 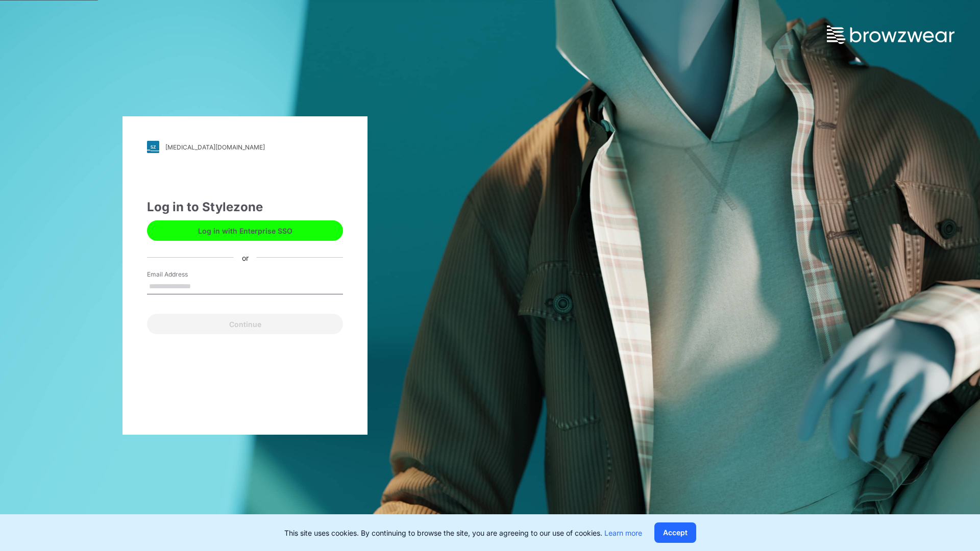 What do you see at coordinates (153, 147) in the screenshot?
I see `img: svg+xml;base64,PHN2ZyB3aWR0aD0iMjgiIGhlaWdodD0iMjgiIHZpZXdCb3g9IjAgMCAyOCAyOCIgZmlsbD0ibm9uZSIgeG...` at bounding box center [153, 147].